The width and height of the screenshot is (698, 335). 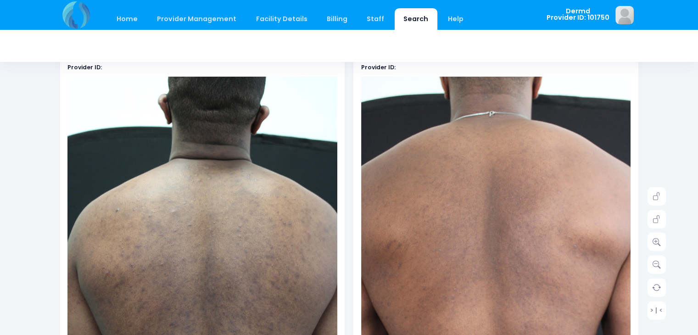 What do you see at coordinates (281, 19) in the screenshot?
I see `a: Facility Details` at bounding box center [281, 19].